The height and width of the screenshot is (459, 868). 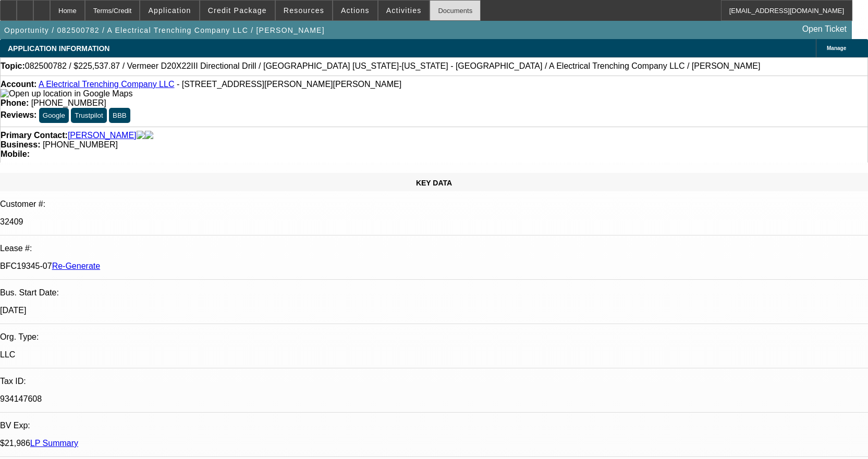 What do you see at coordinates (89, 115) in the screenshot?
I see `button: Trustpilot` at bounding box center [89, 115].